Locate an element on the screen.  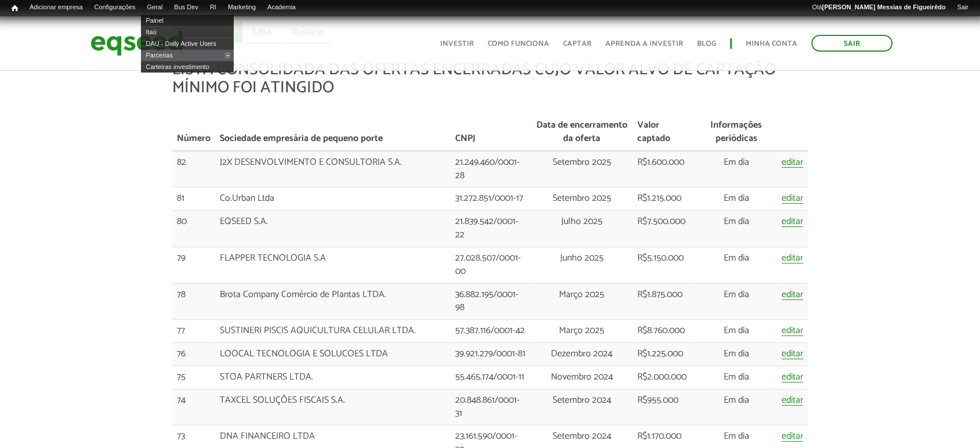
a: Início is located at coordinates (15, 8).